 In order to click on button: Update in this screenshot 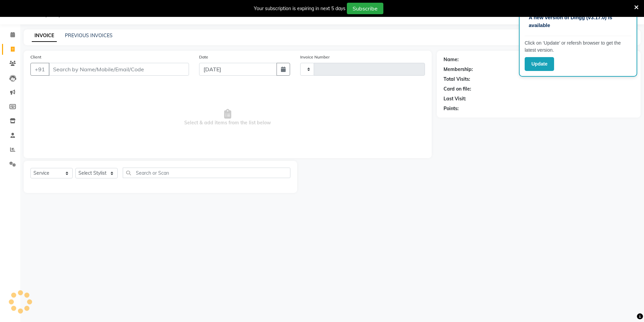, I will do `click(539, 64)`.